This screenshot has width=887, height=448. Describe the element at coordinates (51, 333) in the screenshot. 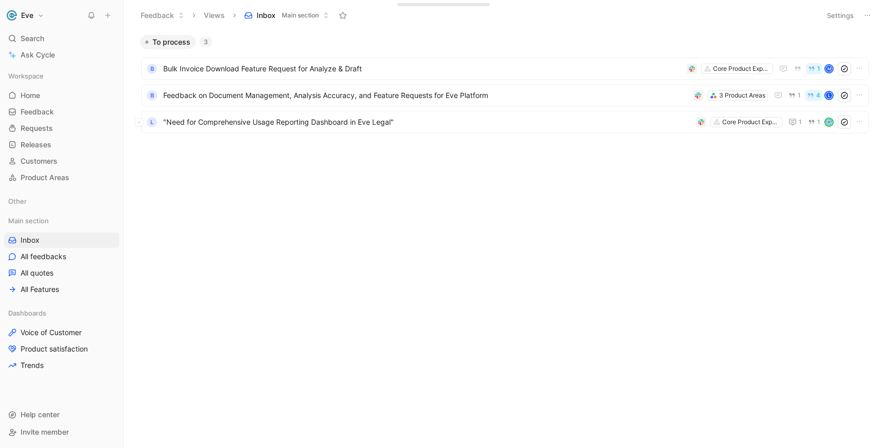

I see `span: Voice of Customer` at that location.